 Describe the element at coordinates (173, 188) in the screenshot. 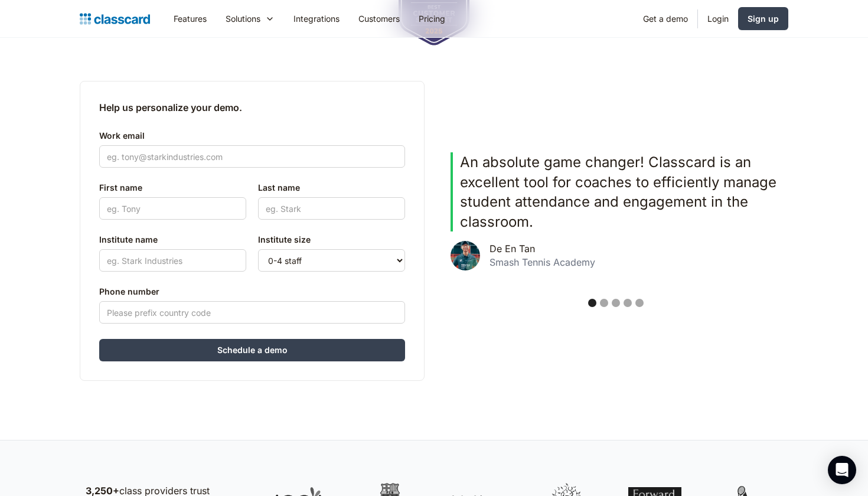

I see `label: First name` at that location.